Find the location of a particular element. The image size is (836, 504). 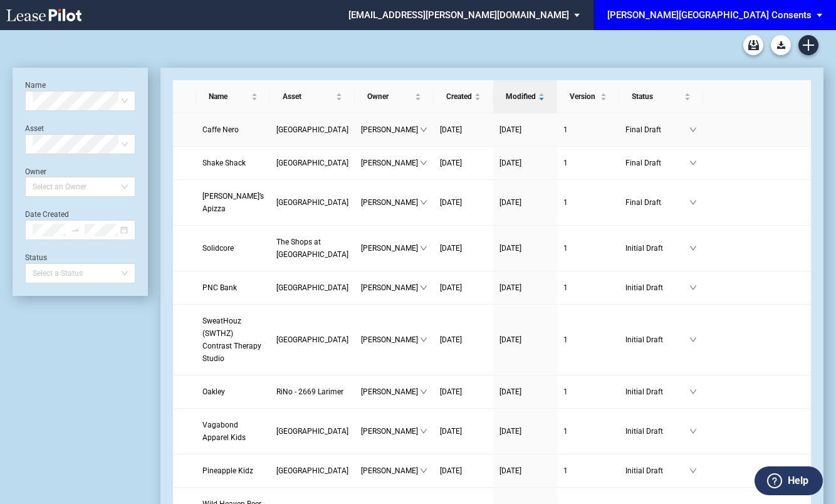

label: Help is located at coordinates (798, 480).